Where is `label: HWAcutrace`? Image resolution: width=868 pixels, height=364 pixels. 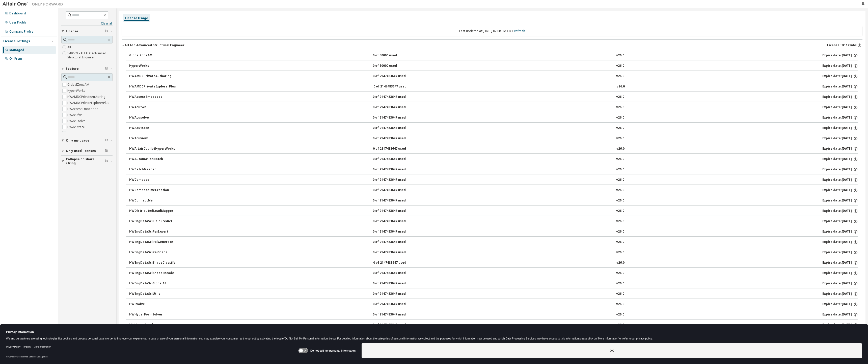
label: HWAcutrace is located at coordinates (76, 127).